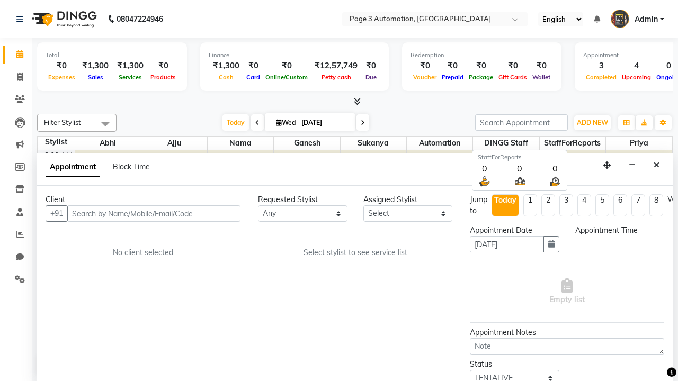  Describe the element at coordinates (355, 253) in the screenshot. I see `span: Select stylist to see service list` at that location.